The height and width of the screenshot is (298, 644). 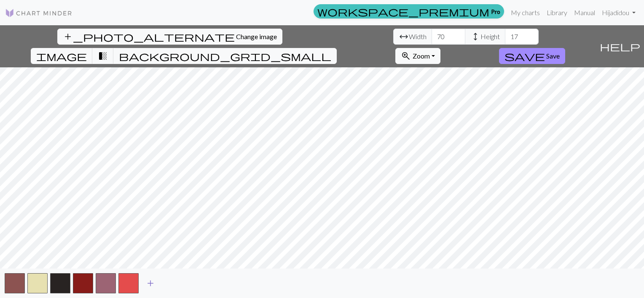 What do you see at coordinates (102, 56) in the screenshot?
I see `span: transition_fade` at bounding box center [102, 56].